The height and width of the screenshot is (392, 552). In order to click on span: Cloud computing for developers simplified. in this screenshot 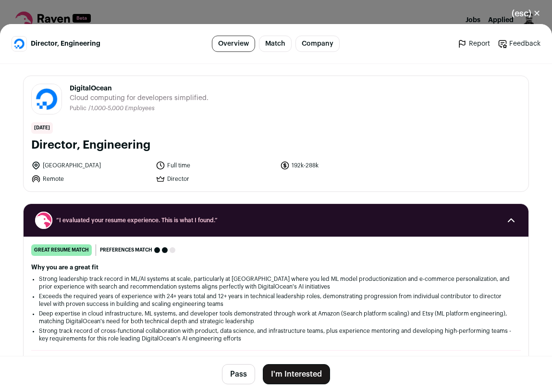, I will do `click(139, 98)`.